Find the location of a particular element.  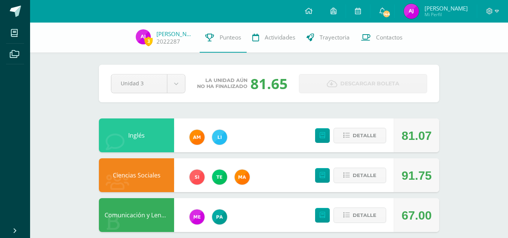

div: 81.65 is located at coordinates (269, 83).